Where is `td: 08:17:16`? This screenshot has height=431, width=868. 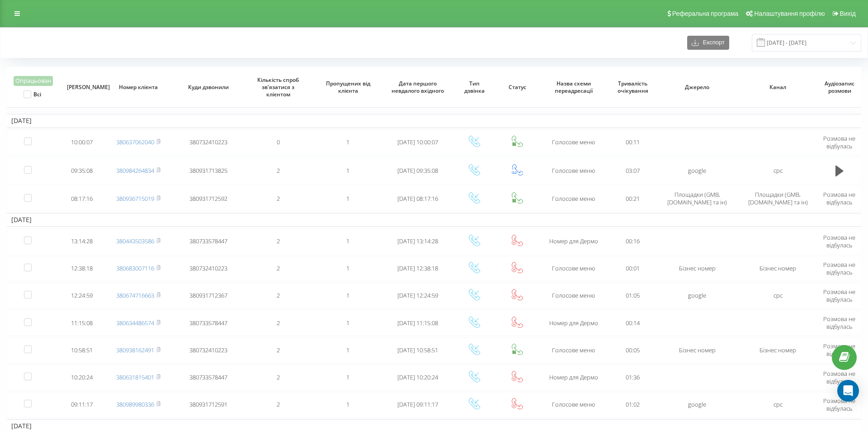
td: 08:17:16 is located at coordinates (82, 199).